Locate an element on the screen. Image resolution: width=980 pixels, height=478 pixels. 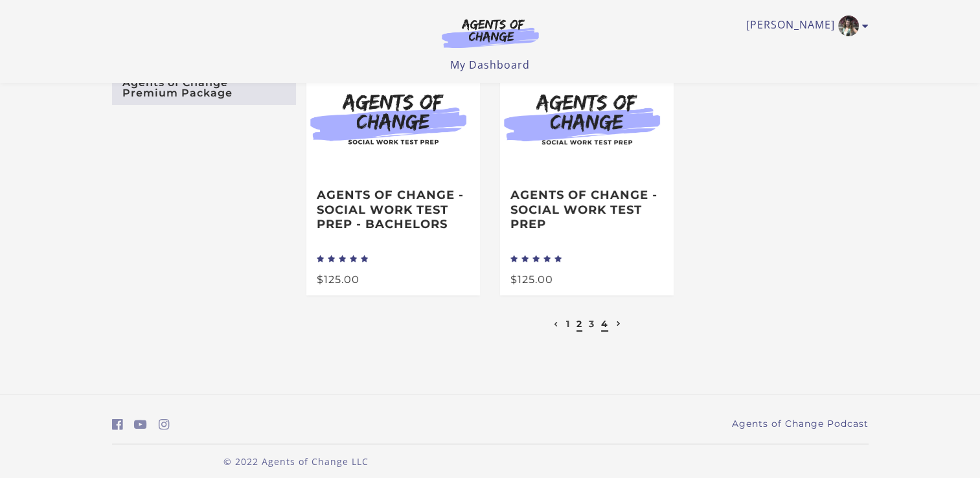
a: Toggle menu is located at coordinates (804, 26).